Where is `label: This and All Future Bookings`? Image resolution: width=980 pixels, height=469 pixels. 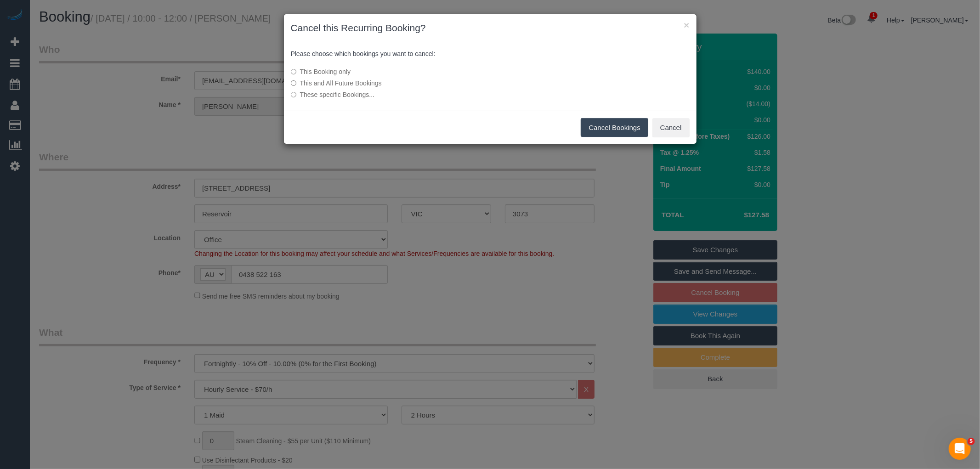
label: This and All Future Bookings is located at coordinates (422, 83).